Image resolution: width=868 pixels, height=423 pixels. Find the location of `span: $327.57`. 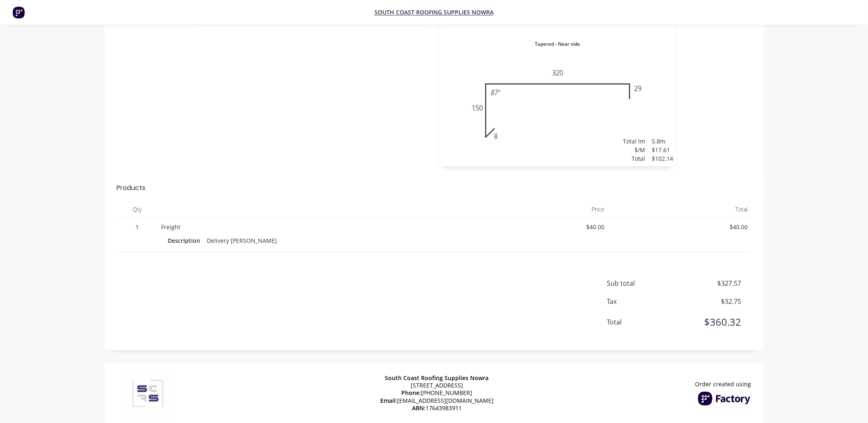

span: $327.57 is located at coordinates (711, 284).